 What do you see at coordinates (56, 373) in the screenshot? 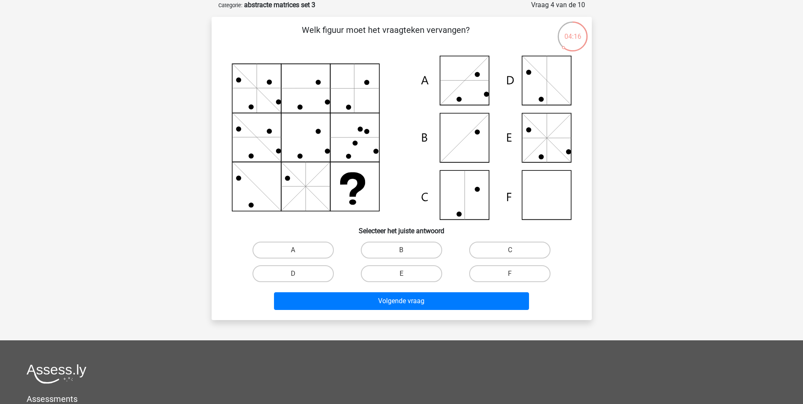
I see `img: Assessly logo` at bounding box center [56, 373].